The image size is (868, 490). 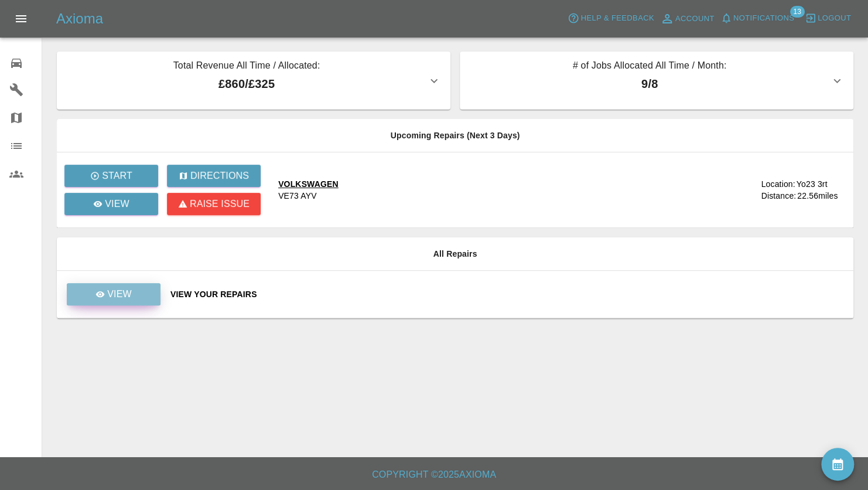 I want to click on div: Yo23 3rt, so click(x=811, y=184).